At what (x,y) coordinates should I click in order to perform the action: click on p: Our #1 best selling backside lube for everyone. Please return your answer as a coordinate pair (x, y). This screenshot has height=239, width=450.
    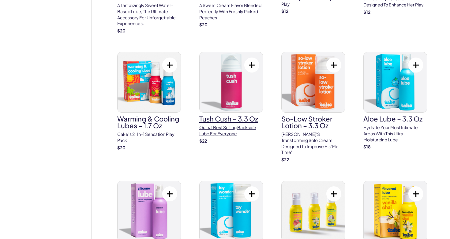
    Looking at the image, I should click on (231, 130).